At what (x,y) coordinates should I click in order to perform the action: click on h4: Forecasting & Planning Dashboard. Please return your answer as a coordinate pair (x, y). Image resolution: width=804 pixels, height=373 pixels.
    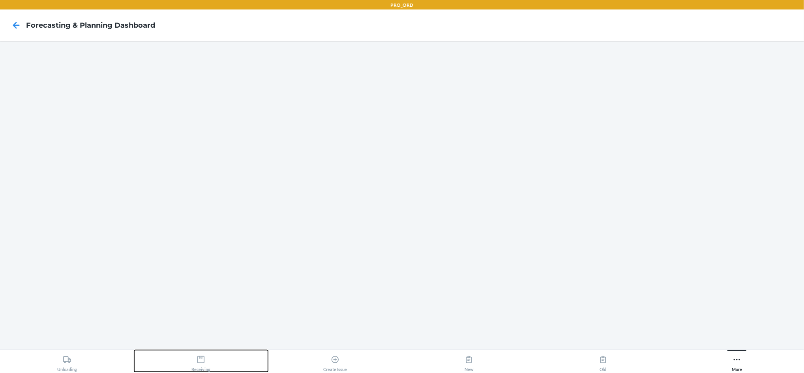
    Looking at the image, I should click on (90, 25).